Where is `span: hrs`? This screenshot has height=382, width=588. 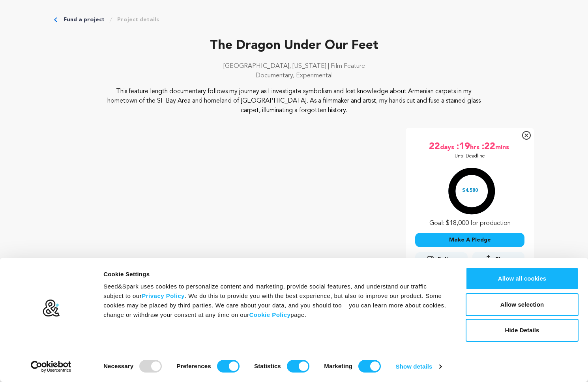 span: hrs is located at coordinates (476, 147).